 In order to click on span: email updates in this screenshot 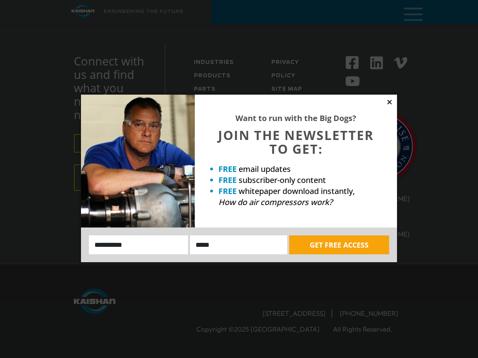, I will do `click(264, 169)`.